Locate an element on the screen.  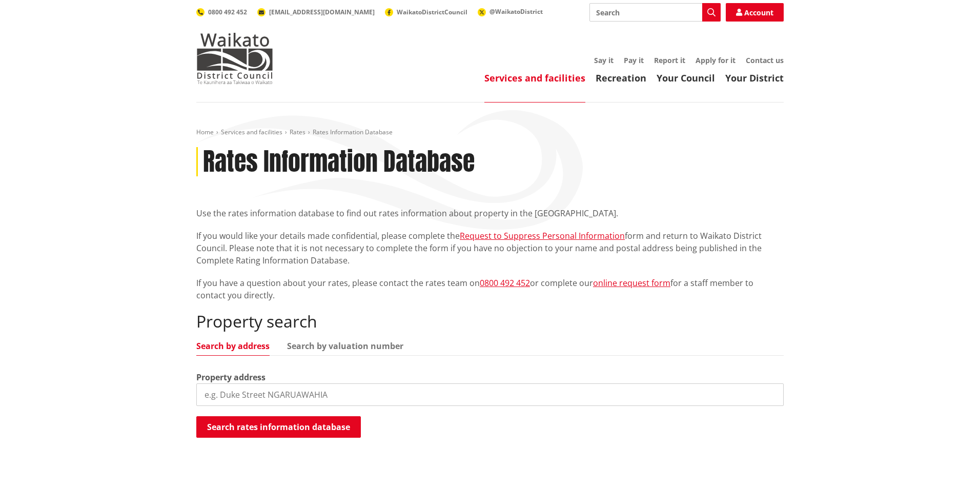
span: @WaikatoDistrict is located at coordinates (516, 11).